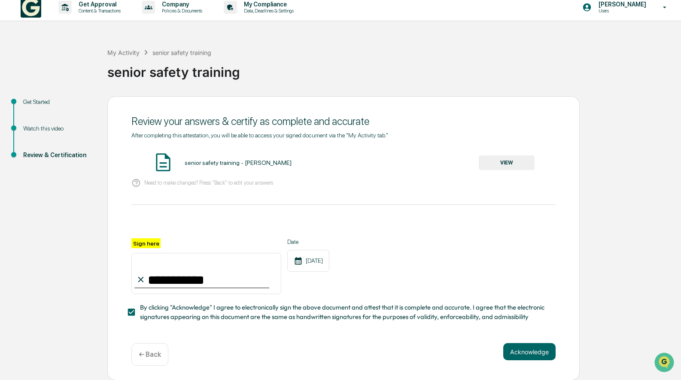  I want to click on p: Content & Transactions, so click(98, 11).